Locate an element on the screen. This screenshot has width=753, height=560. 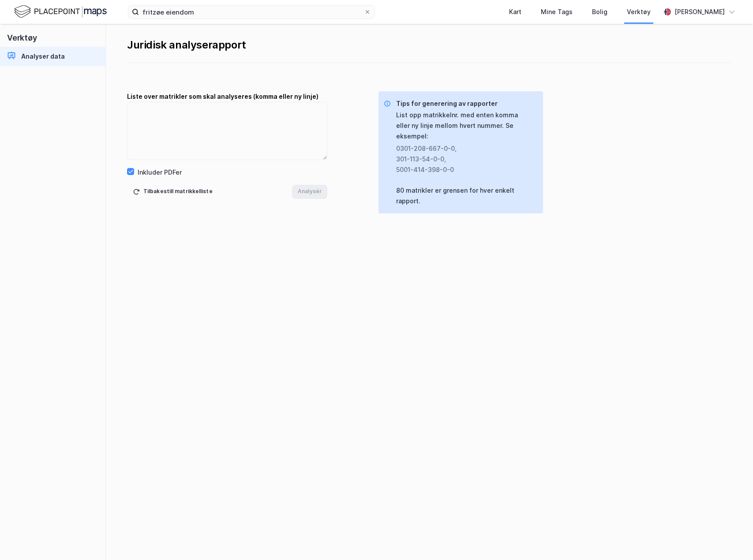
div: 301-113-54-0-0 , is located at coordinates (462, 159).